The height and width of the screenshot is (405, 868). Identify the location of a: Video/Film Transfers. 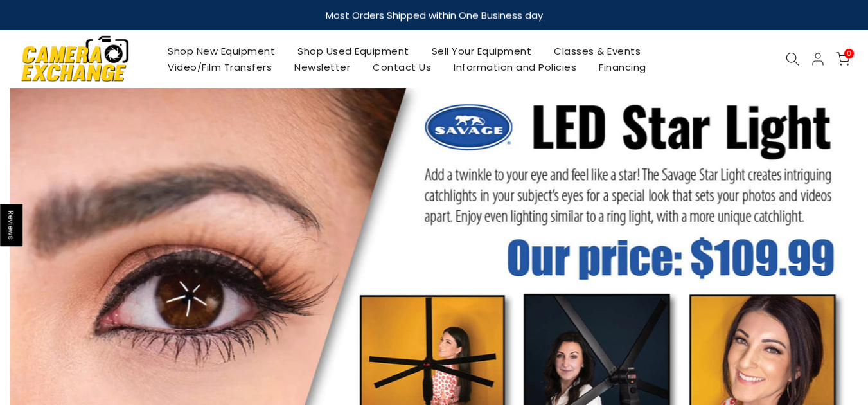
(220, 66).